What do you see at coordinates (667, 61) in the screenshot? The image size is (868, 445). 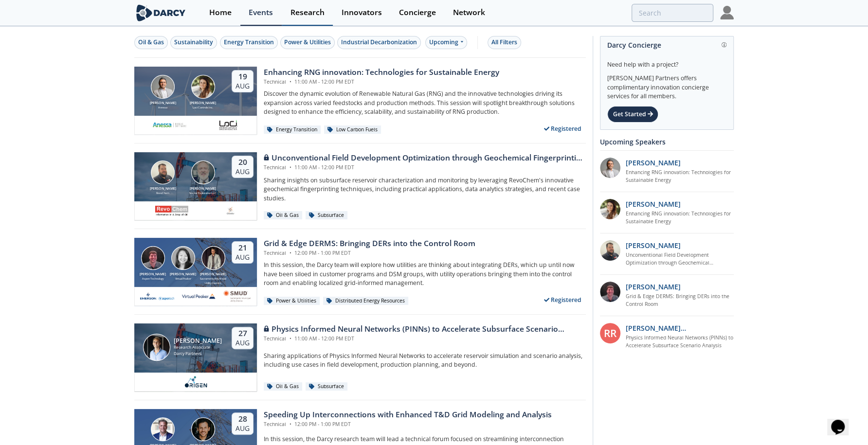 I see `div: Need help with a project?` at bounding box center [667, 61].